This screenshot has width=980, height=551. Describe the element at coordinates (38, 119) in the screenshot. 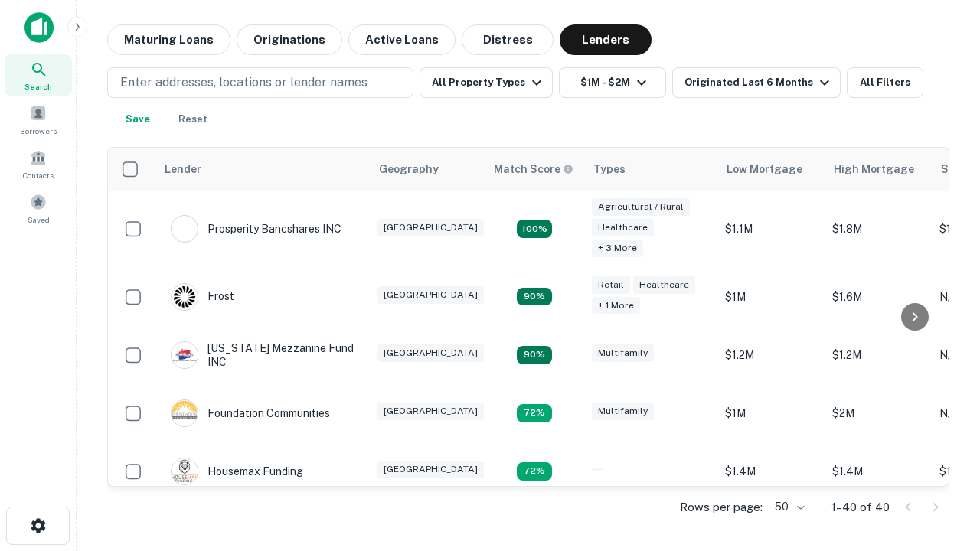

I see `div: Borrowers` at that location.